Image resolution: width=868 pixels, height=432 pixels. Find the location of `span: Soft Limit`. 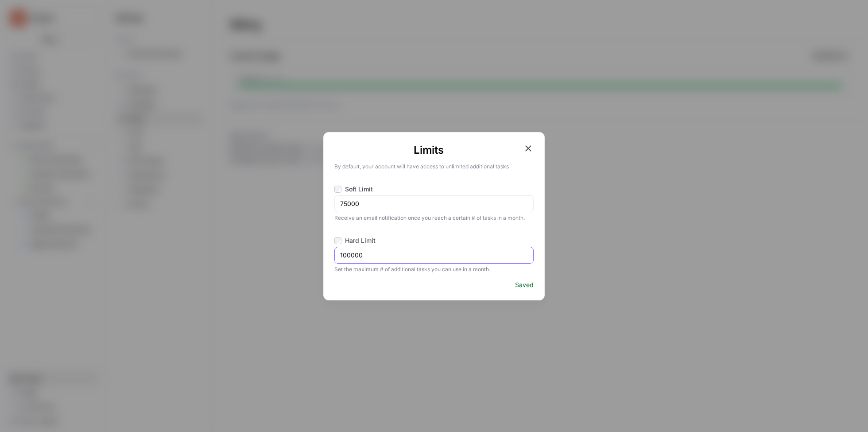

span: Soft Limit is located at coordinates (359, 189).